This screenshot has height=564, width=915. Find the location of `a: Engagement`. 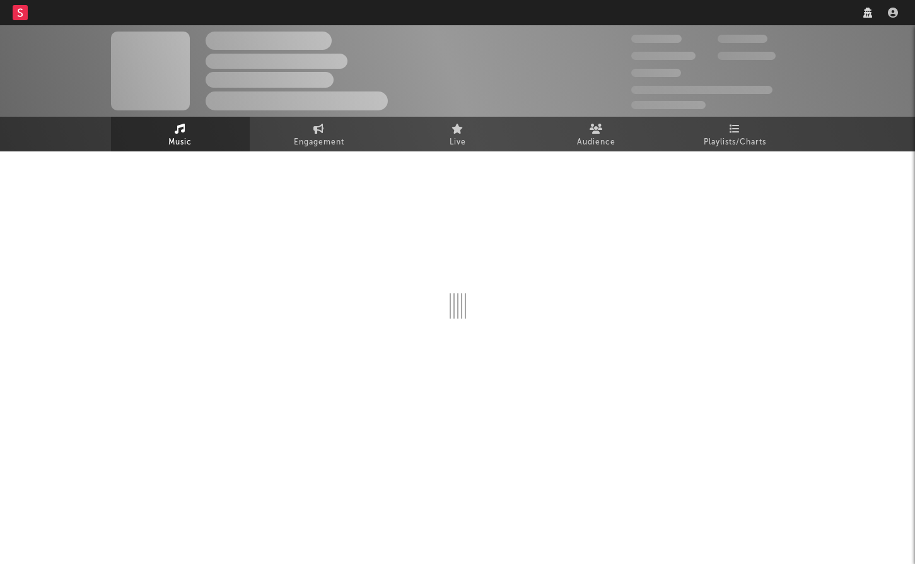

a: Engagement is located at coordinates (319, 134).